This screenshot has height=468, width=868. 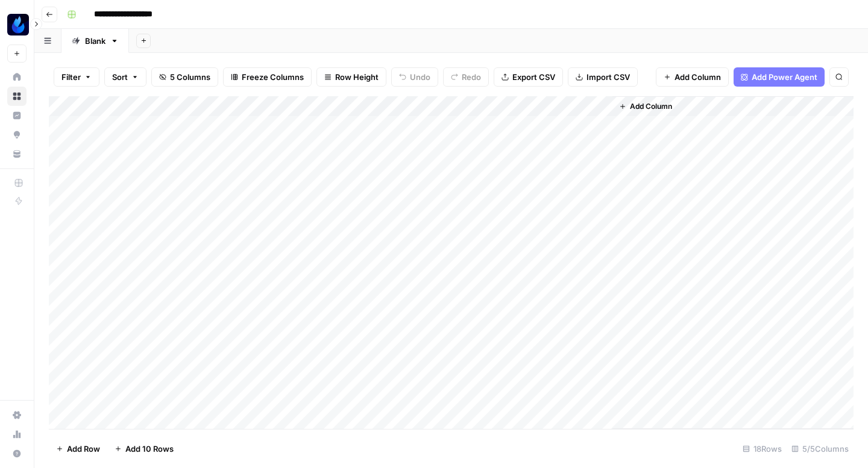 What do you see at coordinates (762, 449) in the screenshot?
I see `div: 18 Rows` at bounding box center [762, 449].